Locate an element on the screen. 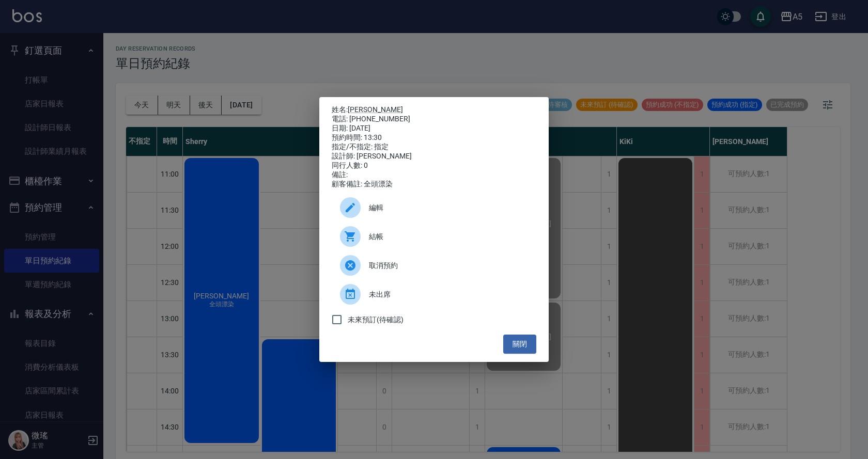  div: 同行人數: 0 is located at coordinates (434, 166).